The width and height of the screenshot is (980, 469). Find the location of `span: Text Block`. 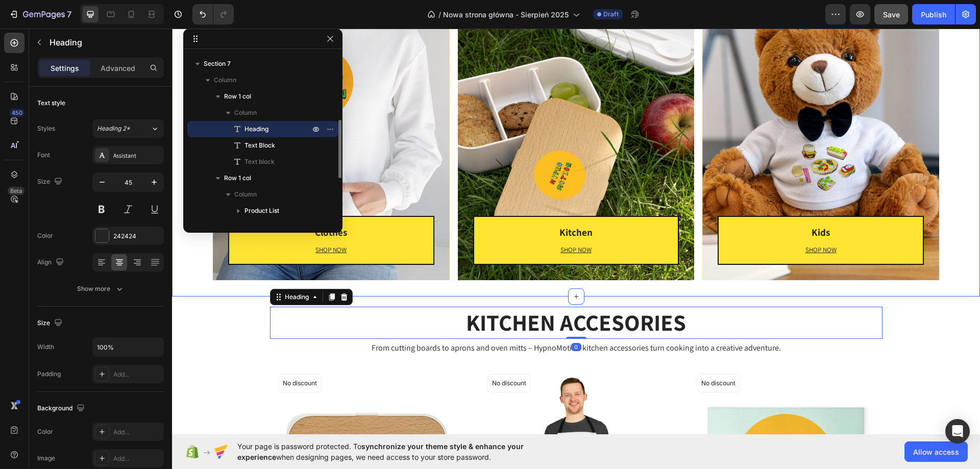

span: Text Block is located at coordinates (260, 145).